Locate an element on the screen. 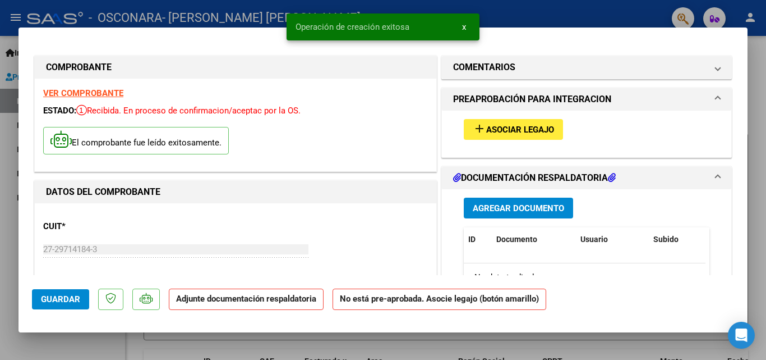 The image size is (766, 360). datatable-header-cell: Usuario is located at coordinates (612, 239).